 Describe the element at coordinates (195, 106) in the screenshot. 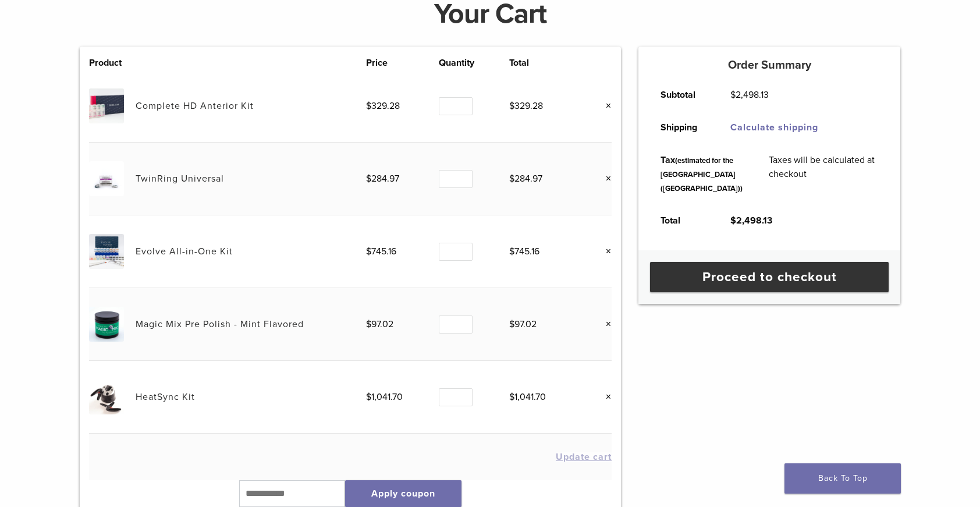

I see `a: Complete HD Anterior Kit` at that location.